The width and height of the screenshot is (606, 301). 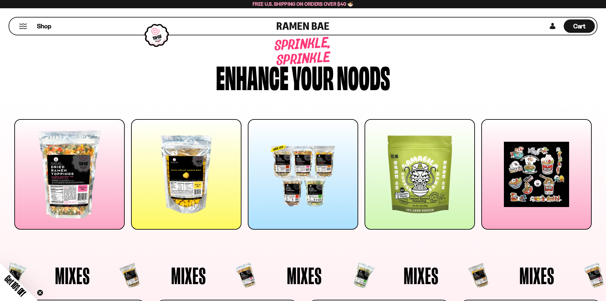 What do you see at coordinates (313, 76) in the screenshot?
I see `div: your` at bounding box center [313, 76].